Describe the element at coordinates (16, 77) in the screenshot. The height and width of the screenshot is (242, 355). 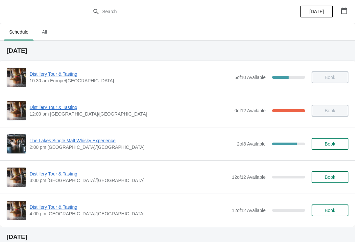
I see `img: Distillery Tour & Tasting | | 10:30 am Europe/London` at that location.